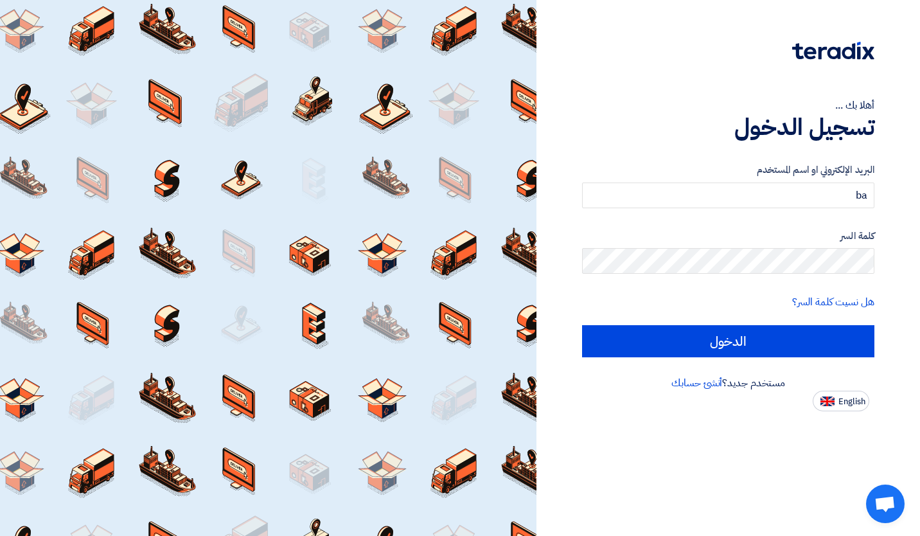  Describe the element at coordinates (851, 401) in the screenshot. I see `span: English` at that location.